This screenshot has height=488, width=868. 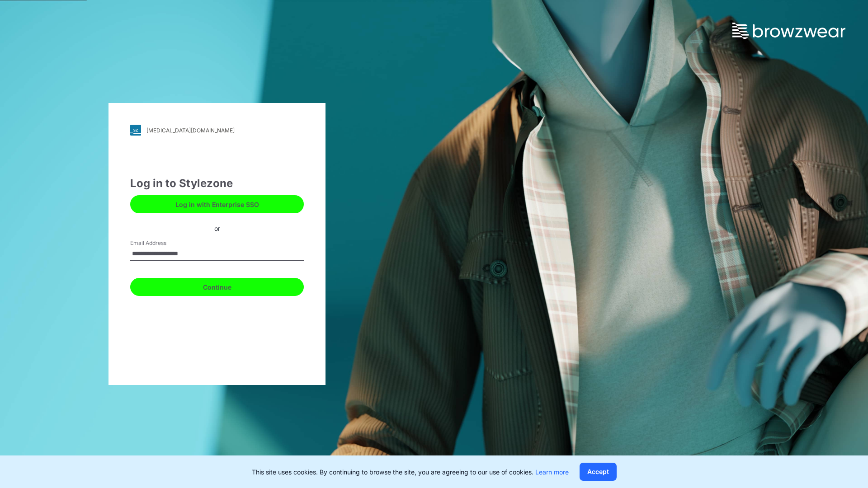 I want to click on img: browzwear-logo.73288ffb.svg, so click(x=788, y=31).